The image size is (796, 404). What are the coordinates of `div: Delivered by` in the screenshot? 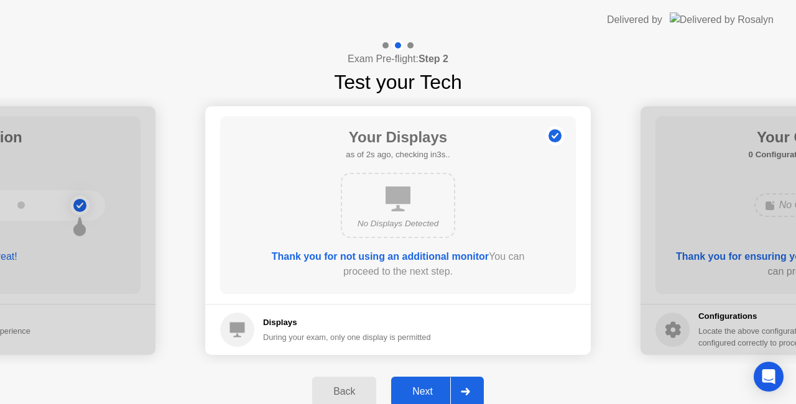 It's located at (635, 20).